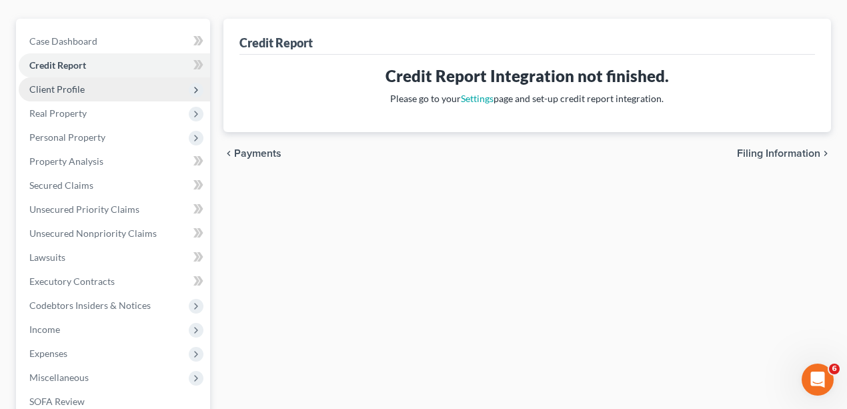 Image resolution: width=847 pixels, height=409 pixels. What do you see at coordinates (58, 113) in the screenshot?
I see `span: Real Property` at bounding box center [58, 113].